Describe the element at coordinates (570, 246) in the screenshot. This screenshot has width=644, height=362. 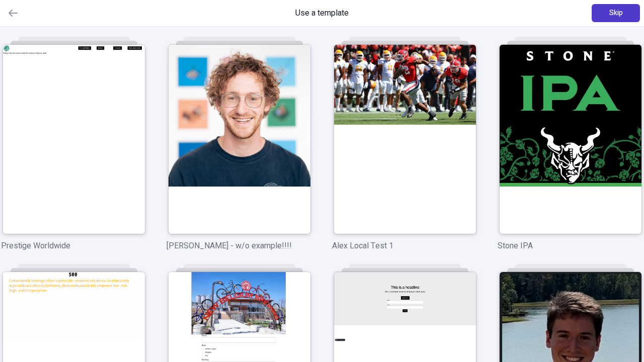
I see `p: Stone IPA` at that location.